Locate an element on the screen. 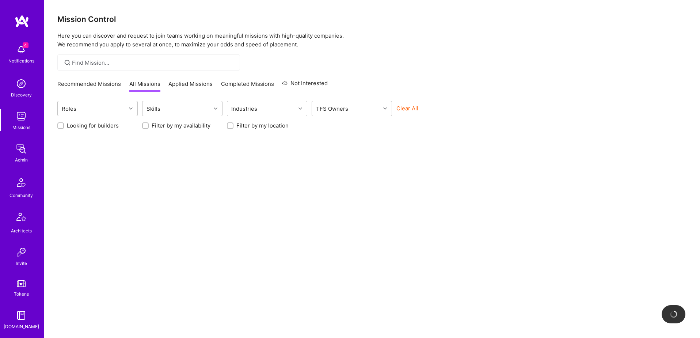  div: Roles is located at coordinates (69, 109).